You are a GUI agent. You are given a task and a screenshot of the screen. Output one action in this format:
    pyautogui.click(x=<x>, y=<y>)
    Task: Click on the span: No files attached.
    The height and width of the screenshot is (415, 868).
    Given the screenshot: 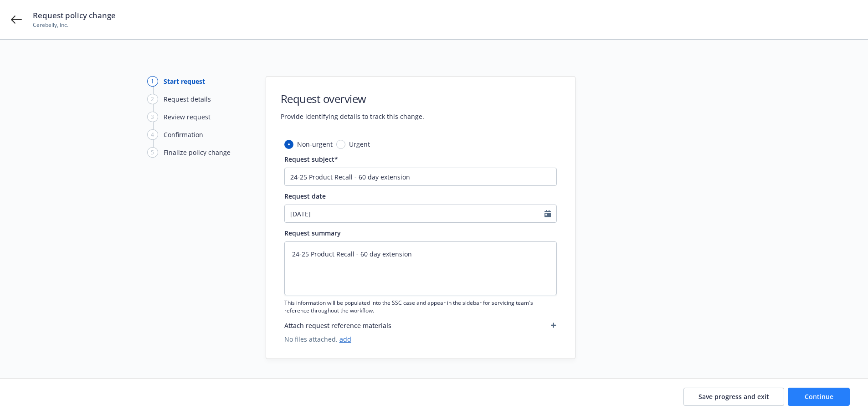 What is the action you would take?
    pyautogui.click(x=421, y=339)
    